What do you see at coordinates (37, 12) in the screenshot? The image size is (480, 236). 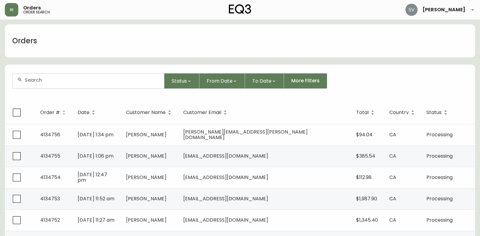 I see `h5: order search` at bounding box center [37, 12].